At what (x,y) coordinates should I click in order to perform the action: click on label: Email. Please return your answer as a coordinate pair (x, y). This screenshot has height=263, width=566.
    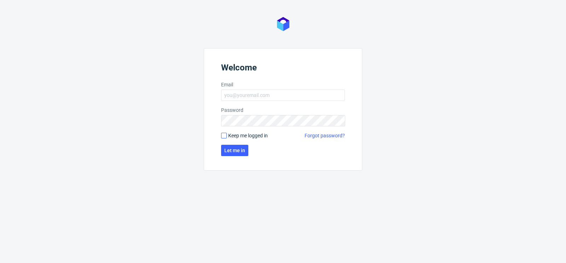
    Looking at the image, I should click on (283, 85).